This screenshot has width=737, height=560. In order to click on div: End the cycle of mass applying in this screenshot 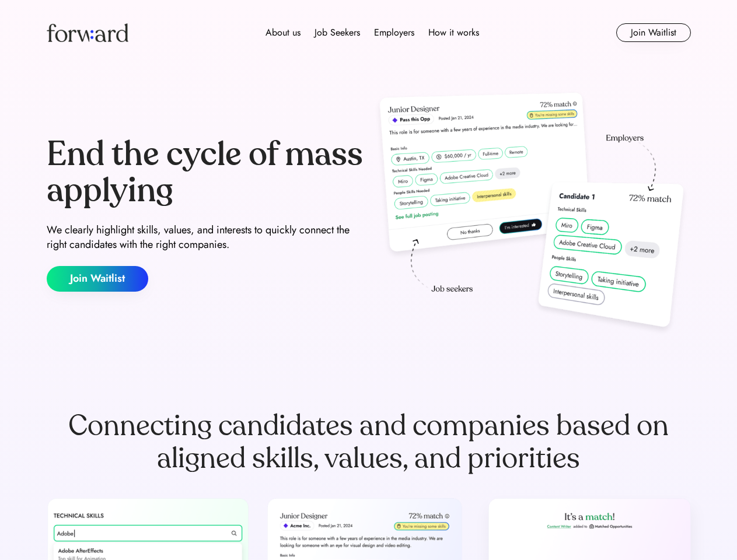, I will do `click(205, 172)`.